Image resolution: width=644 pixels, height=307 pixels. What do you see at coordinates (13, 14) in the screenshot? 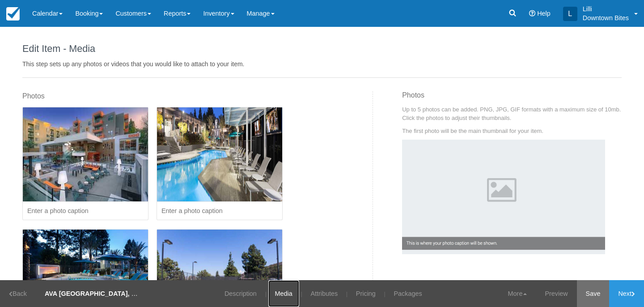
I see `img: checkfront-main-nav-mini-logo.png` at bounding box center [13, 14].